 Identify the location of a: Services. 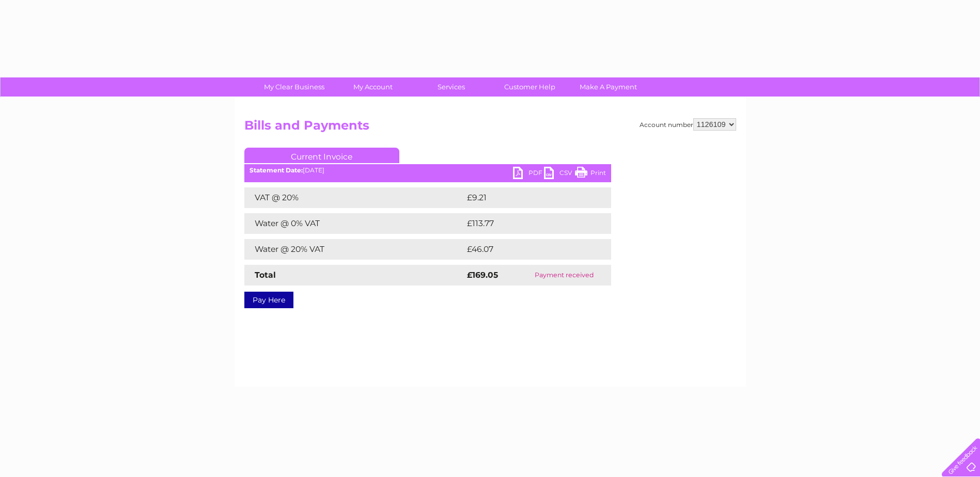
(451, 87).